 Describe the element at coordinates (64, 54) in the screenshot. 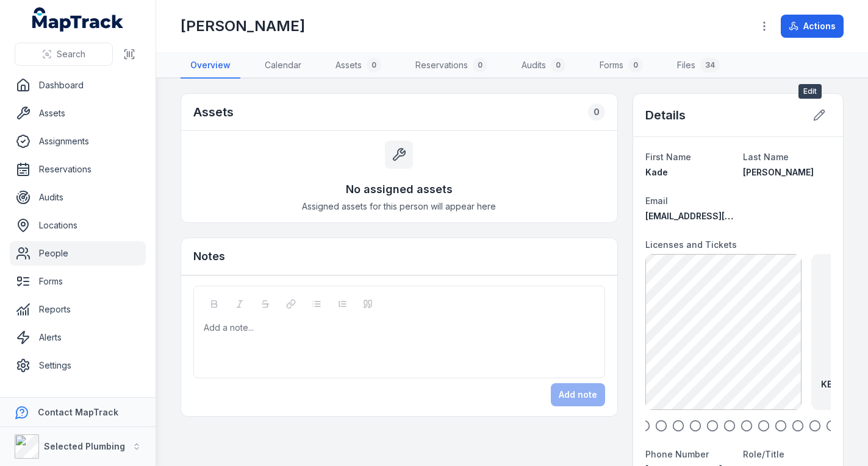

I see `button: Search` at that location.